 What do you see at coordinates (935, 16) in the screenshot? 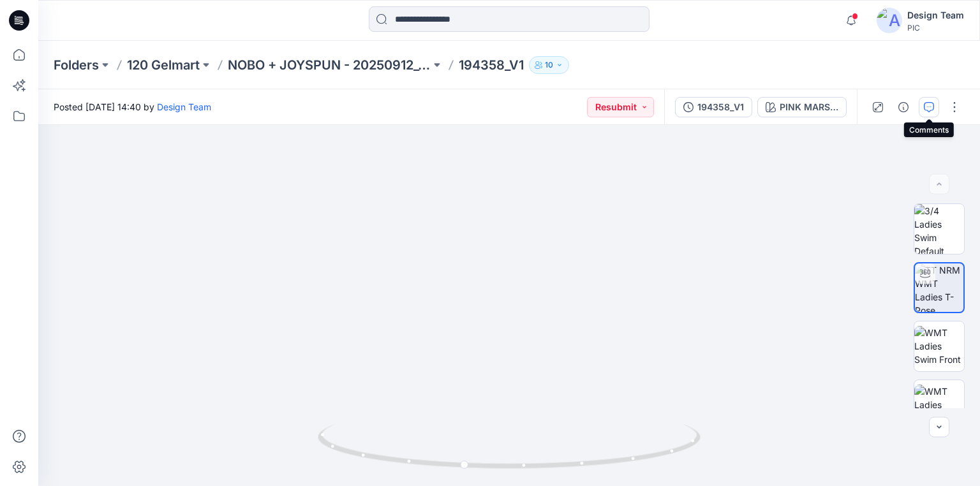
I see `div: Design Team` at bounding box center [935, 16].